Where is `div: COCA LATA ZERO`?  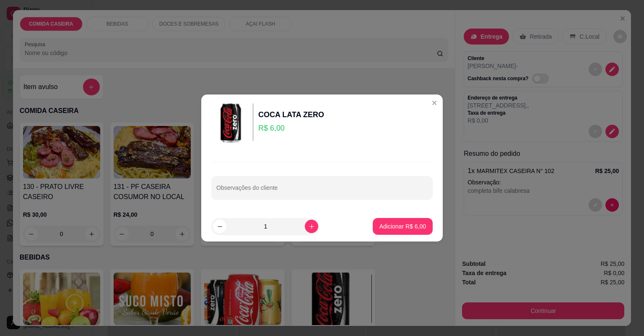 div: COCA LATA ZERO is located at coordinates (291, 114).